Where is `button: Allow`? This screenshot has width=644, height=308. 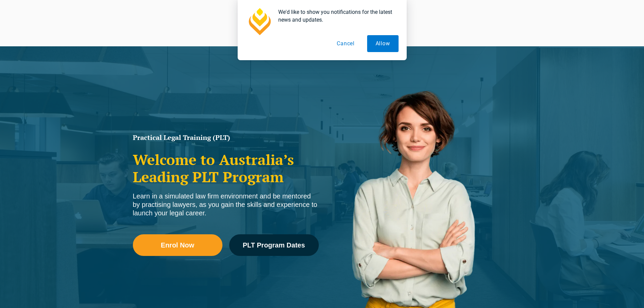 button: Allow is located at coordinates (382, 43).